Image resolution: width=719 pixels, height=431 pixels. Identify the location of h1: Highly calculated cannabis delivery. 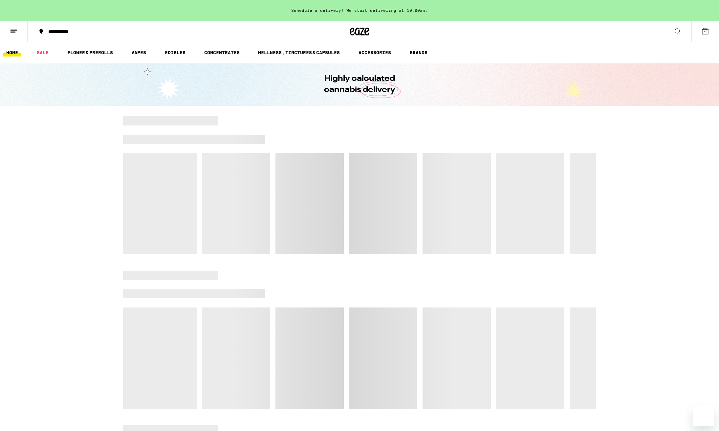
(359, 84).